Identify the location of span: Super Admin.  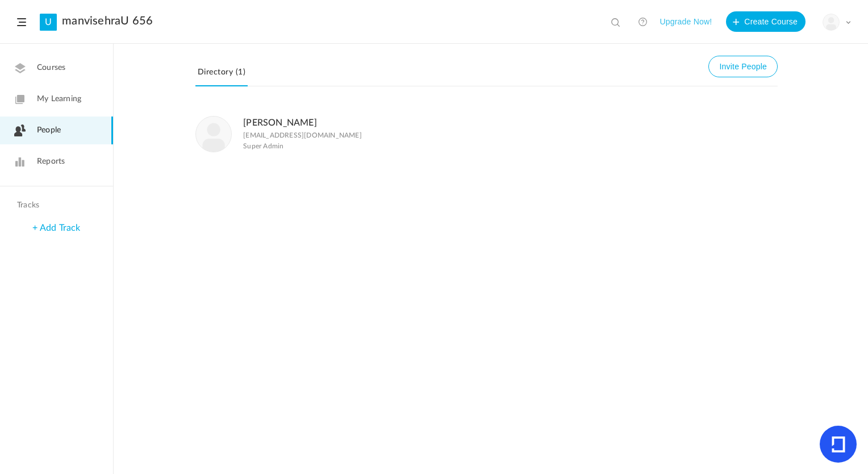
(263, 146).